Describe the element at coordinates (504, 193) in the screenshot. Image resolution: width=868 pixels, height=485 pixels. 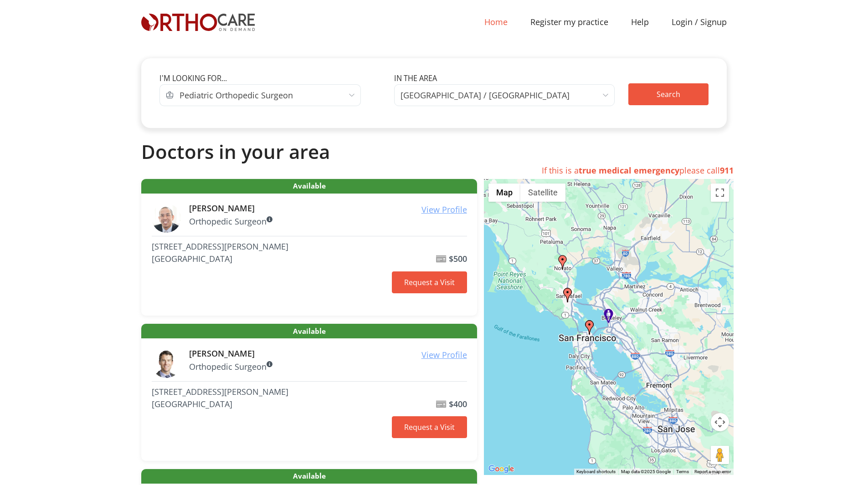
I see `button: Show street map` at that location.